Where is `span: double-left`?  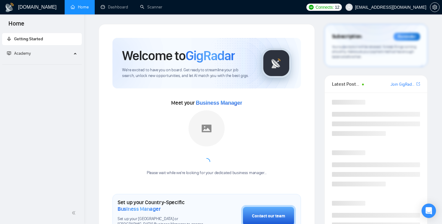
span: double-left is located at coordinates (75, 213).